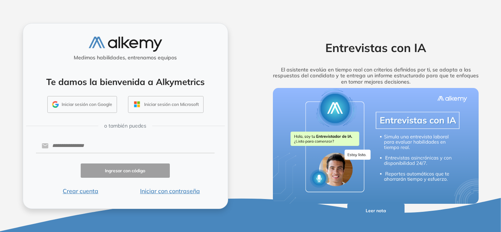 This screenshot has width=501, height=232. Describe the element at coordinates (137, 104) in the screenshot. I see `img: OUTLOOK_ICON` at that location.